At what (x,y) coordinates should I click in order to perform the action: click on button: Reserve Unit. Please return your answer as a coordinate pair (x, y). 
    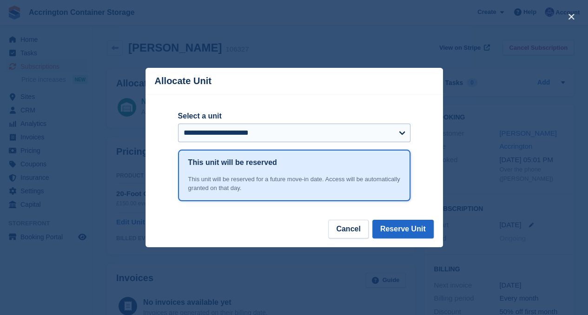
    Looking at the image, I should click on (403, 229).